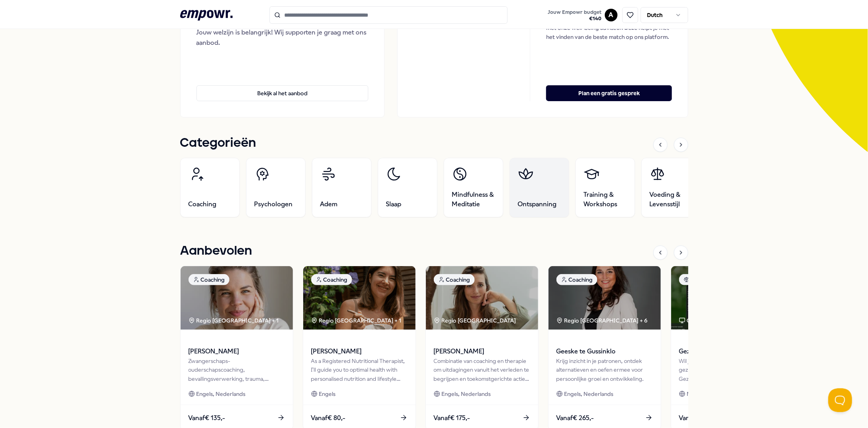 This screenshot has height=428, width=868. I want to click on span: Vanaf € 135,-, so click(207, 418).